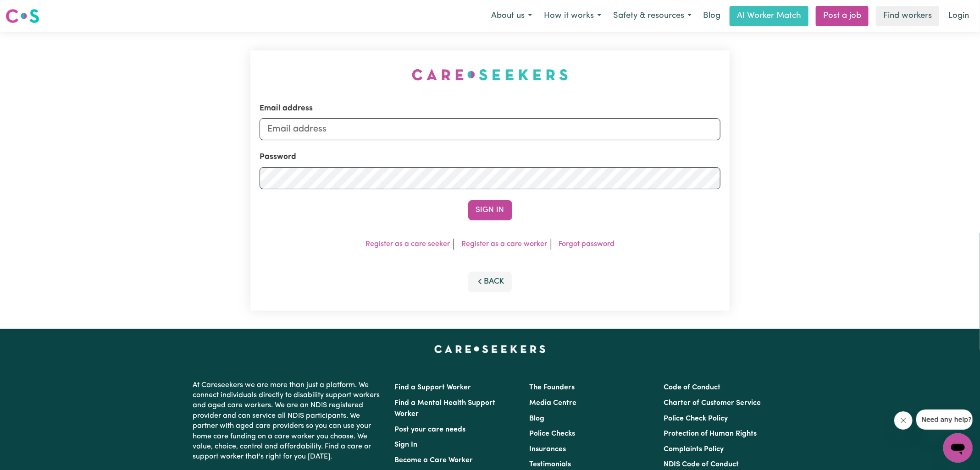  I want to click on a: Code of Conduct, so click(692, 388).